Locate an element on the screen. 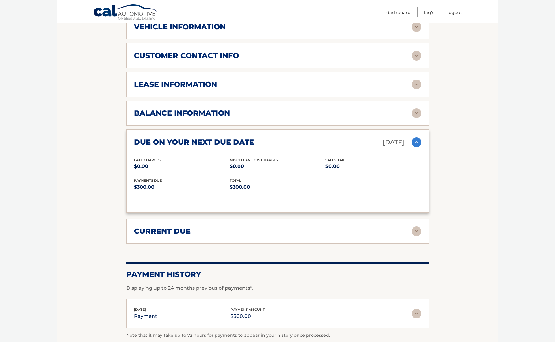  a: Logout is located at coordinates (455, 12).